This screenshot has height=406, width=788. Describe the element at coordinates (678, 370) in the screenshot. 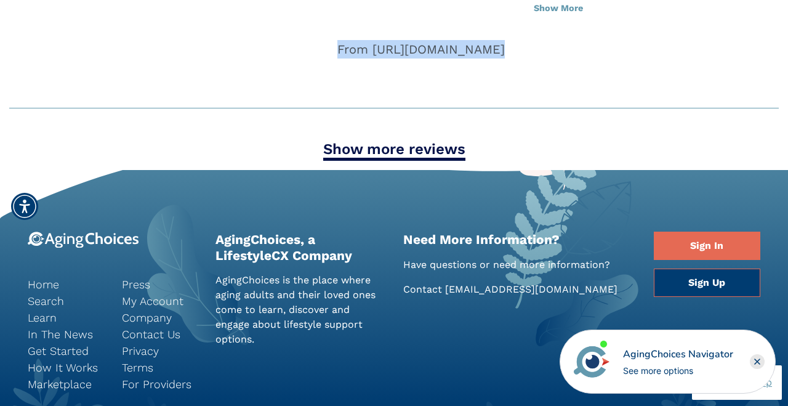

I see `div: See more options` at that location.